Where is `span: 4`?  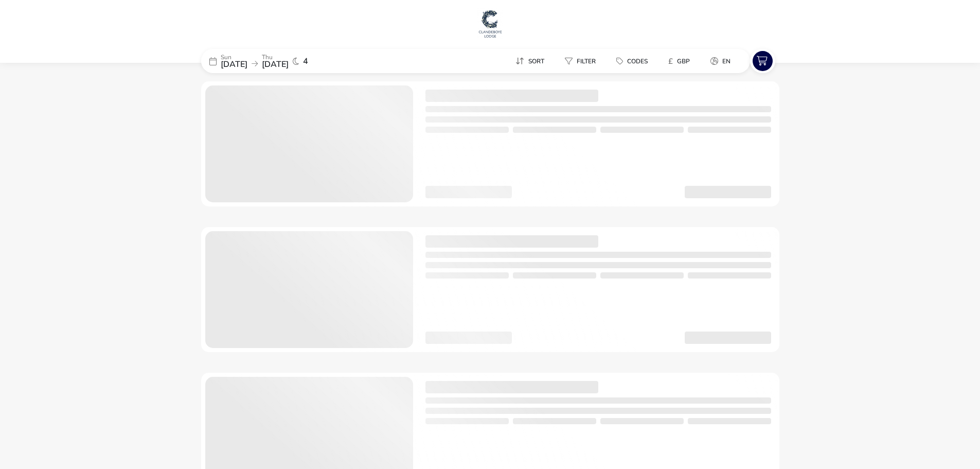 span: 4 is located at coordinates (306, 61).